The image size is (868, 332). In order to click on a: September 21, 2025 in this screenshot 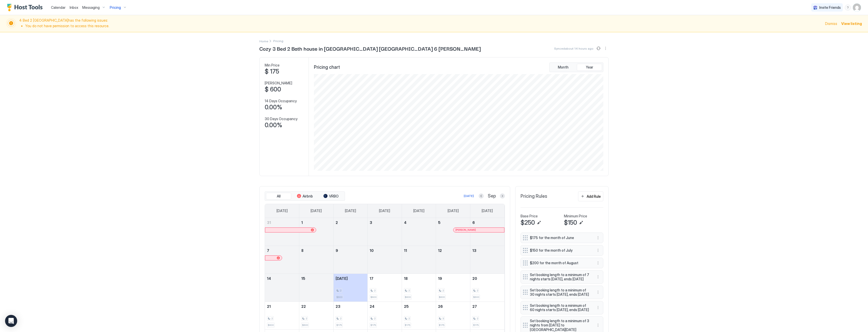, I will do `click(282, 306)`.